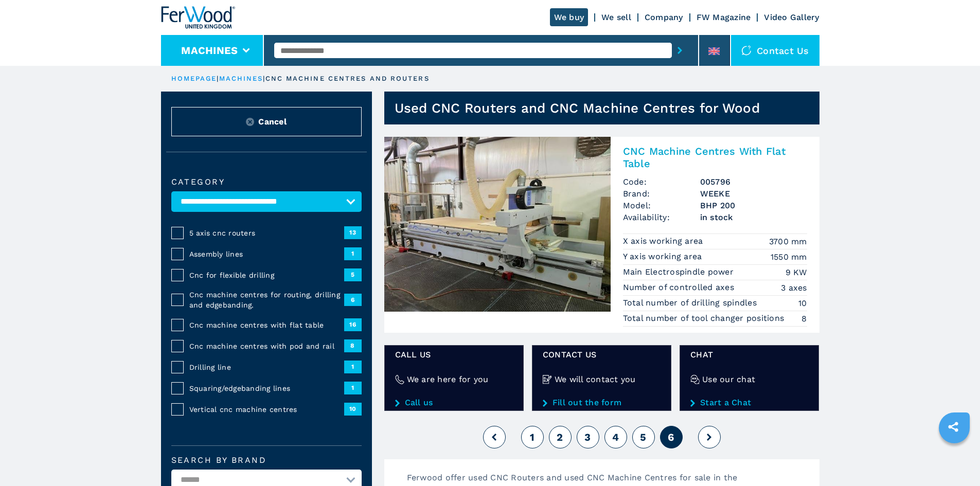 This screenshot has height=486, width=980. What do you see at coordinates (347, 79) in the screenshot?
I see `p: cnc machine centres and routers` at bounding box center [347, 79].